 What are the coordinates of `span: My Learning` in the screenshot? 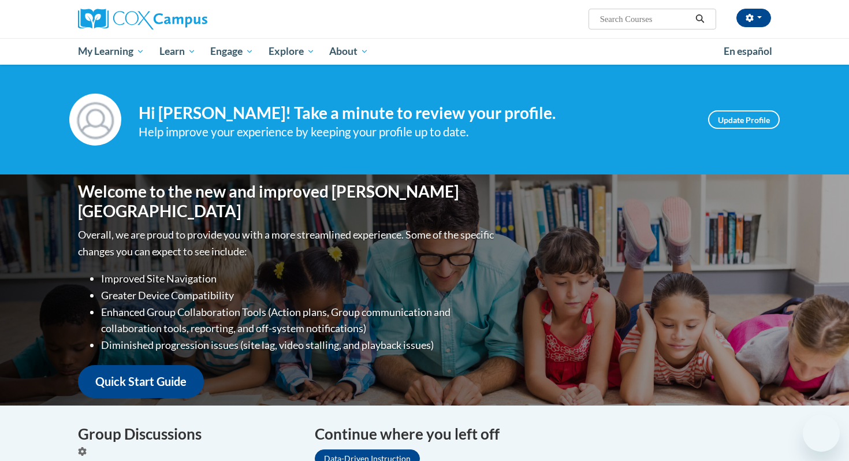 It's located at (111, 51).